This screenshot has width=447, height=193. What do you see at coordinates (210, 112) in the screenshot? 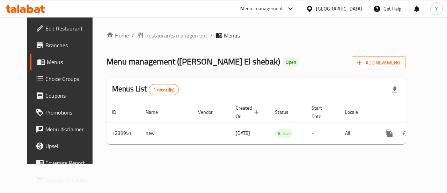
I see `span: Vendor` at bounding box center [210, 112].